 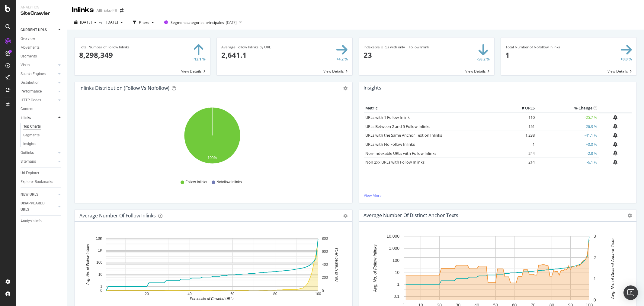 I want to click on div: Analytics, so click(x=41, y=7).